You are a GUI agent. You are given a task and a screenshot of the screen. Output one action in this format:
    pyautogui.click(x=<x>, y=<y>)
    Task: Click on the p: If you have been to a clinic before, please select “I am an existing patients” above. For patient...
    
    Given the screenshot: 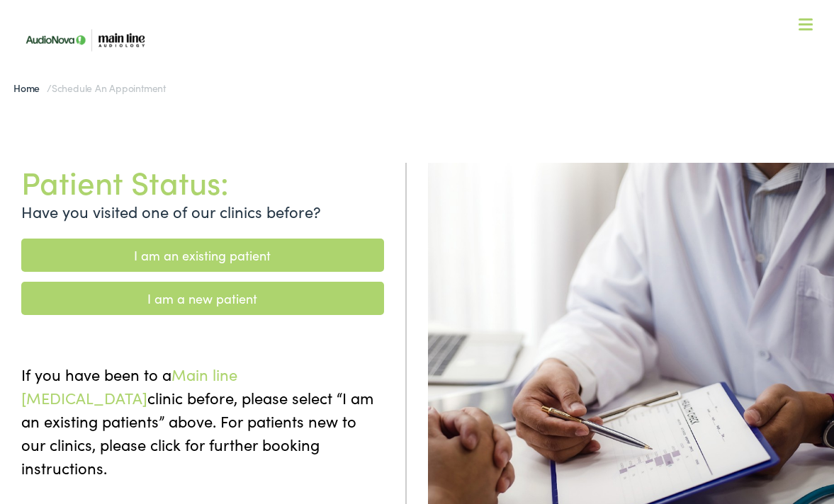 What is the action you would take?
    pyautogui.click(x=202, y=421)
    